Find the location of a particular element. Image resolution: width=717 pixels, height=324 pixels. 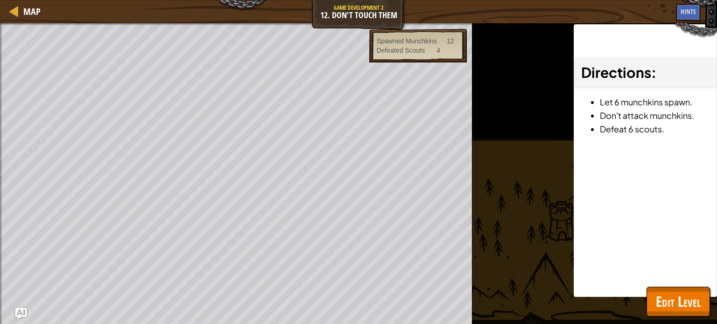

div: Spawned Munchkins is located at coordinates (406, 41).